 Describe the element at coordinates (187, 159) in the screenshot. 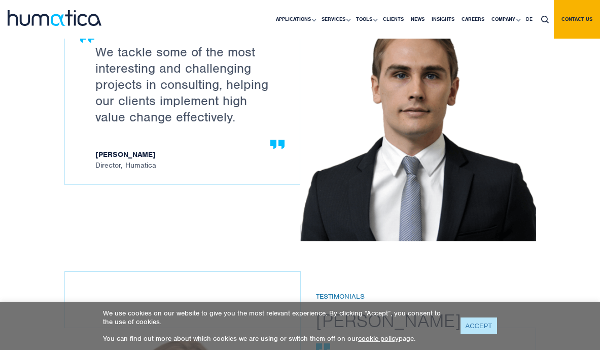

I see `span: Director, Humatica` at that location.